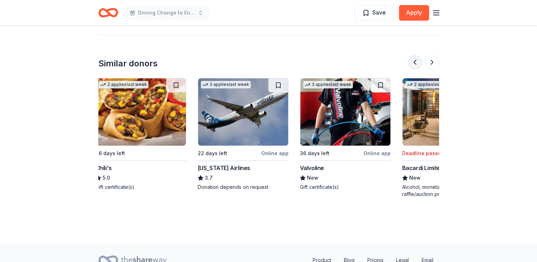 The image size is (537, 262). Describe the element at coordinates (104, 168) in the screenshot. I see `div: Chili's` at that location.